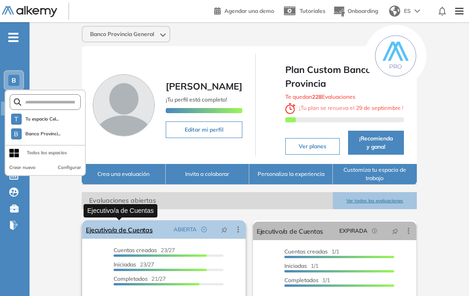  Describe the element at coordinates (207, 174) in the screenshot. I see `button: Invita a colaborar` at that location.